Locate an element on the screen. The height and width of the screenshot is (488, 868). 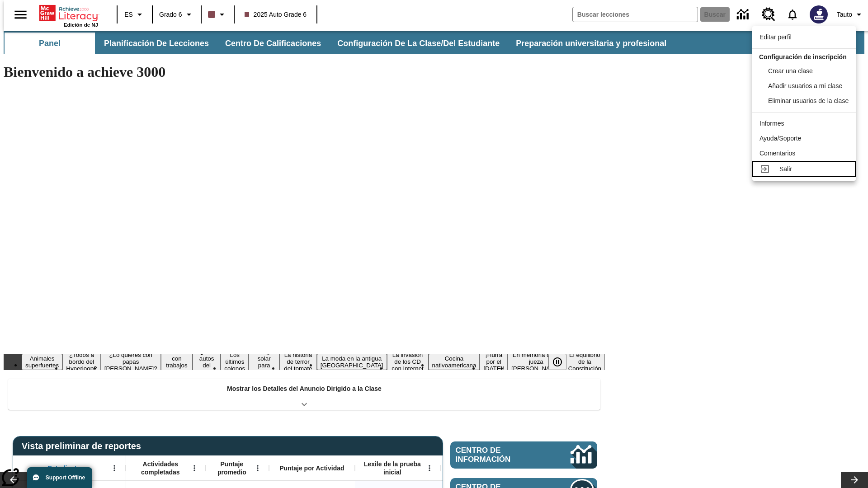
span: Crear una clase is located at coordinates (790, 71).